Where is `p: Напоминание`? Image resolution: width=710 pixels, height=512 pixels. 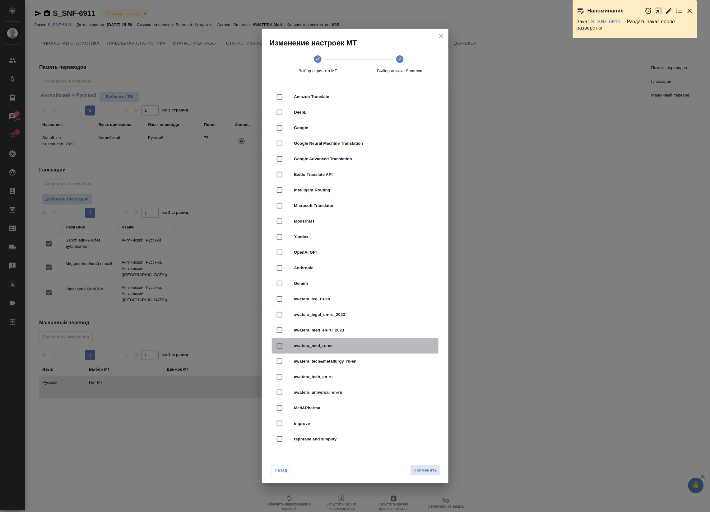
p: Напоминание is located at coordinates (606, 11).